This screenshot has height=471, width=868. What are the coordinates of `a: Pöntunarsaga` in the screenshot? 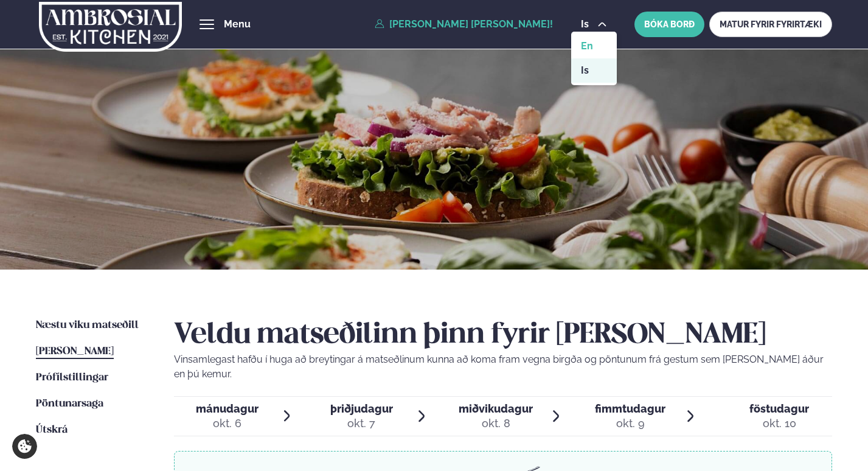 It's located at (69, 404).